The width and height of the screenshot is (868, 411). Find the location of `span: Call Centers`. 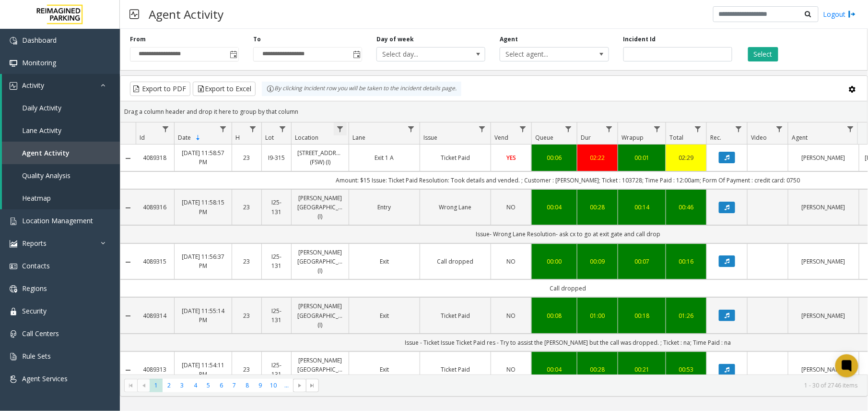

span: Call Centers is located at coordinates (40, 333).